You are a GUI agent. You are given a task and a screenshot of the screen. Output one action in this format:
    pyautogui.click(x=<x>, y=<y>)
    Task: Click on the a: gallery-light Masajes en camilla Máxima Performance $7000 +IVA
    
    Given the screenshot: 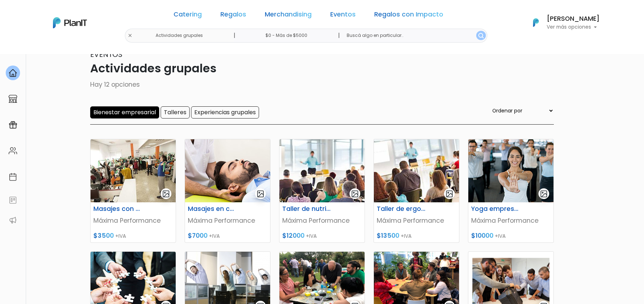 What is the action you would take?
    pyautogui.click(x=227, y=191)
    